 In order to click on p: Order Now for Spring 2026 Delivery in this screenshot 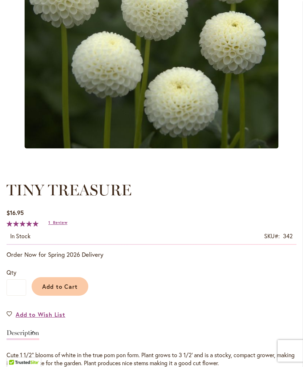, I will do `click(152, 255)`.